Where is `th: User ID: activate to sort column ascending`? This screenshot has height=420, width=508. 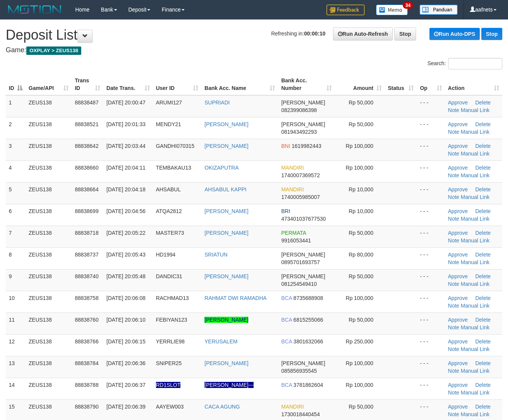 th: User ID: activate to sort column ascending is located at coordinates (178, 84).